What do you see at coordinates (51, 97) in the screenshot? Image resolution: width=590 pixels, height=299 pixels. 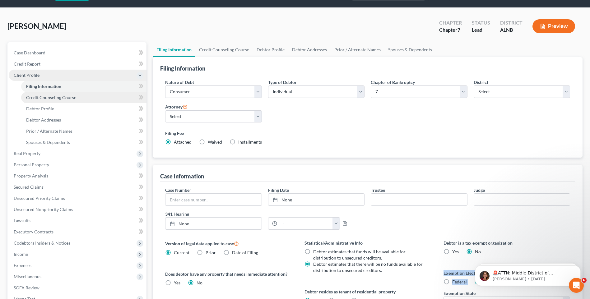 I see `span: Credit Counseling Course` at bounding box center [51, 97].